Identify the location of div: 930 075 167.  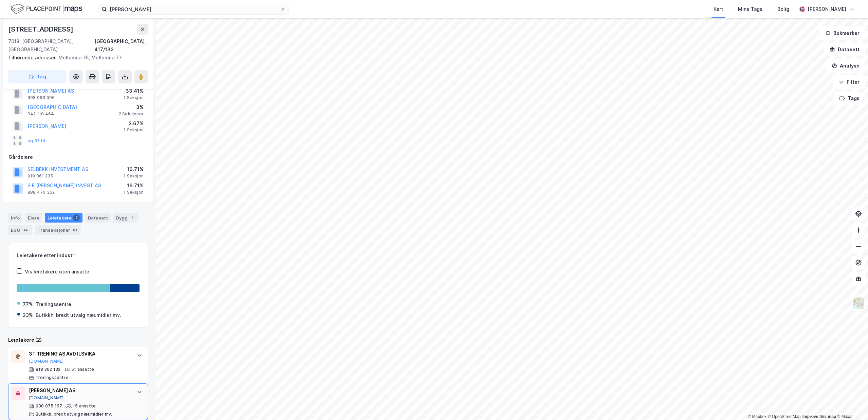
(49, 406).